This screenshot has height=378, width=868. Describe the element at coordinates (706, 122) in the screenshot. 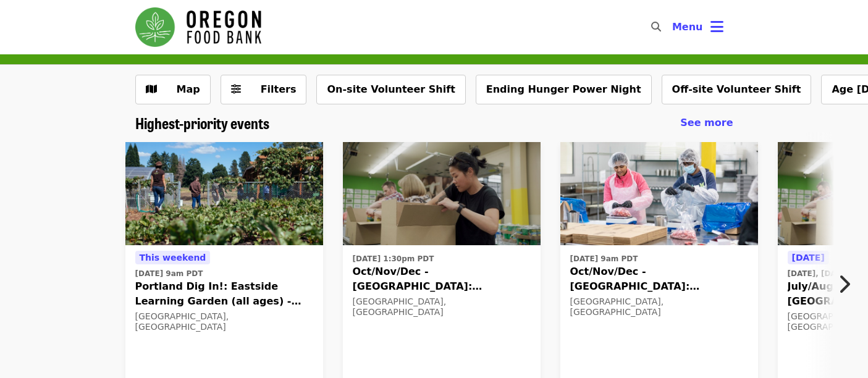

I see `span: See more` at that location.